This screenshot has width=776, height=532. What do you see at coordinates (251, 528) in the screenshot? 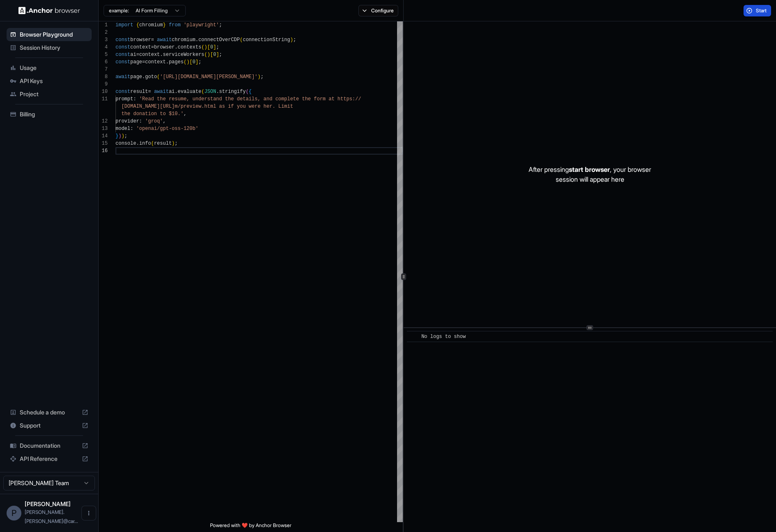
I see `span: Powered with ❤️ by Anchor Browser` at bounding box center [251, 528].